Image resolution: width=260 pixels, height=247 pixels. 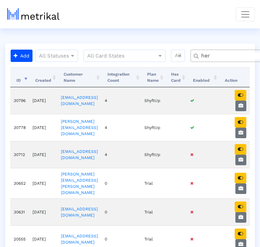 I want to click on th: ID: activate to sort column ascending, so click(x=19, y=77).